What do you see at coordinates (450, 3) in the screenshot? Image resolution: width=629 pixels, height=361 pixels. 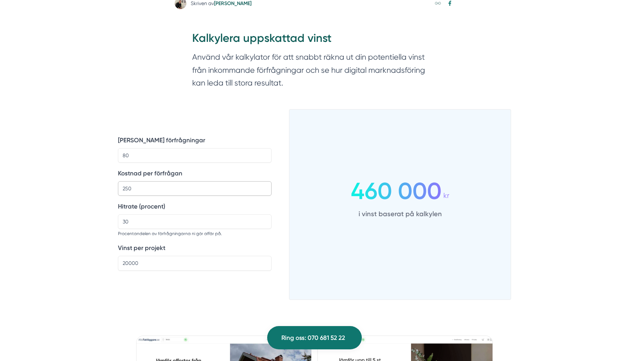 I see `svg: Facebook` at bounding box center [450, 3].